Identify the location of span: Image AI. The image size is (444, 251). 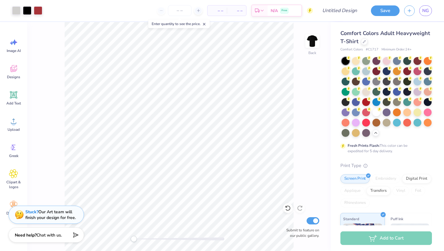
(14, 51).